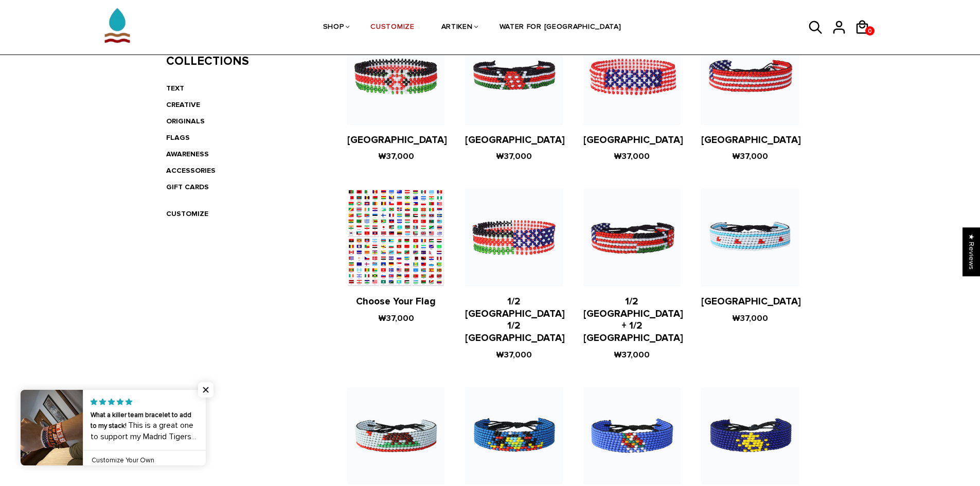 The height and width of the screenshot is (486, 980). Describe the element at coordinates (971, 252) in the screenshot. I see `div: Click to open Judge.me floating reviews tab` at that location.